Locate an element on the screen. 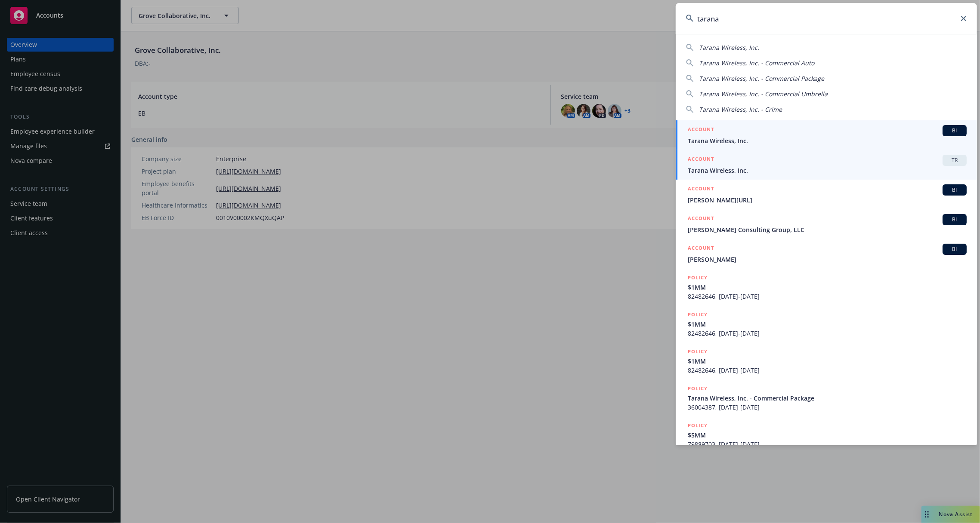 This screenshot has height=523, width=980. a: ACCOUNTTRTarana Wireless, Inc. is located at coordinates (826, 164).